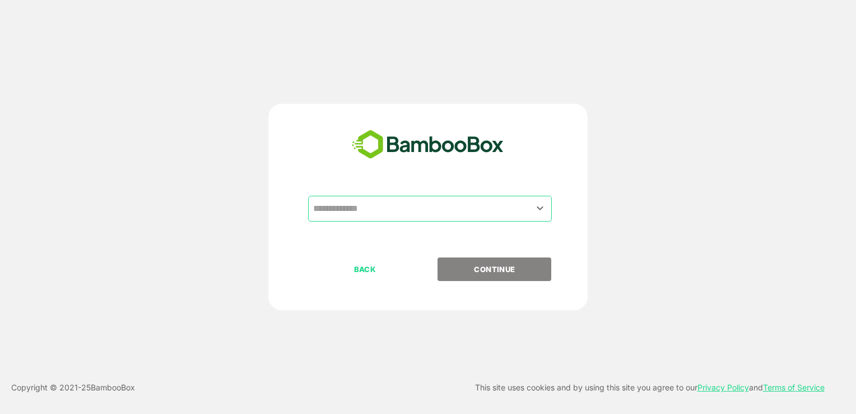 The image size is (856, 414). Describe the element at coordinates (73, 387) in the screenshot. I see `p: Copyright © 2021- 25 BambooBox` at that location.